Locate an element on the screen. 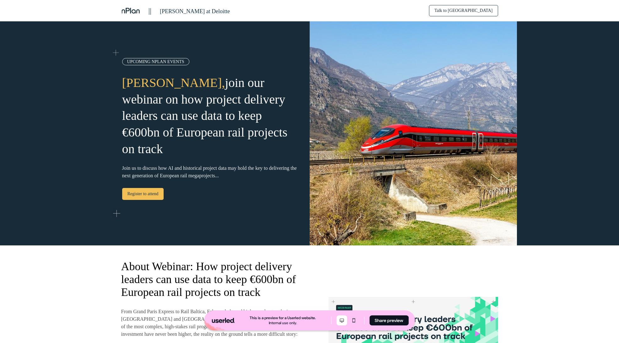 The width and height of the screenshot is (619, 343). div: This is a preview for a Userled website. is located at coordinates (283, 318).